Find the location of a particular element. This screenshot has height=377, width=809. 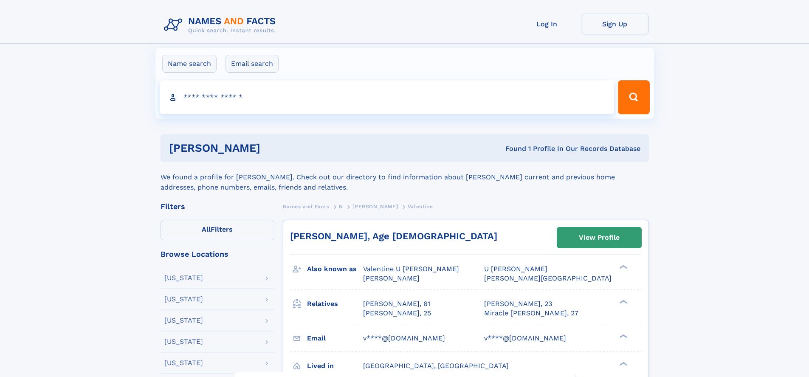

input: search input is located at coordinates (387, 97).